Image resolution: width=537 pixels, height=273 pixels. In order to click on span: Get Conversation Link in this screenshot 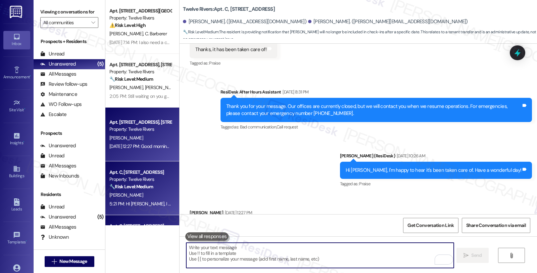, I will do `click(431, 225)`.